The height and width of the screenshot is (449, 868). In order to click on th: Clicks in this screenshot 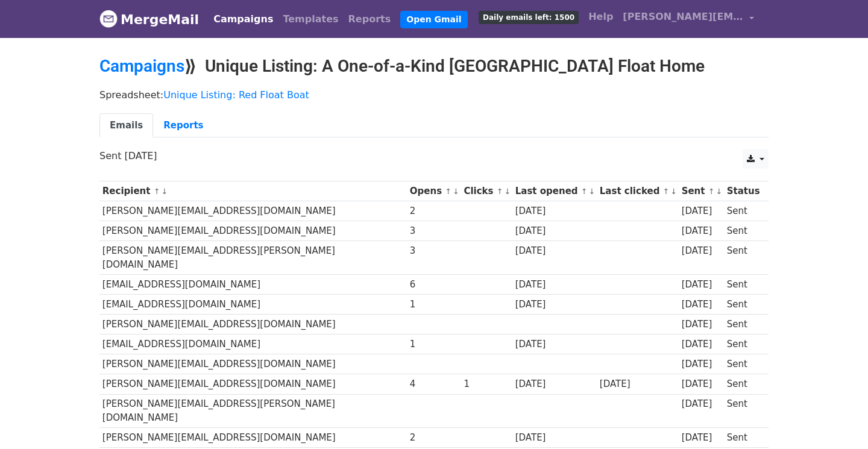, I will do `click(486, 191)`.